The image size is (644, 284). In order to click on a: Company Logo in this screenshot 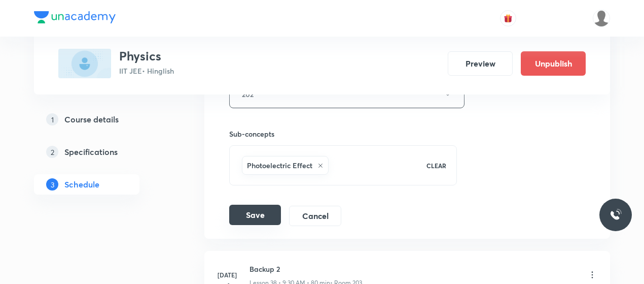, I will do `click(75, 18)`.